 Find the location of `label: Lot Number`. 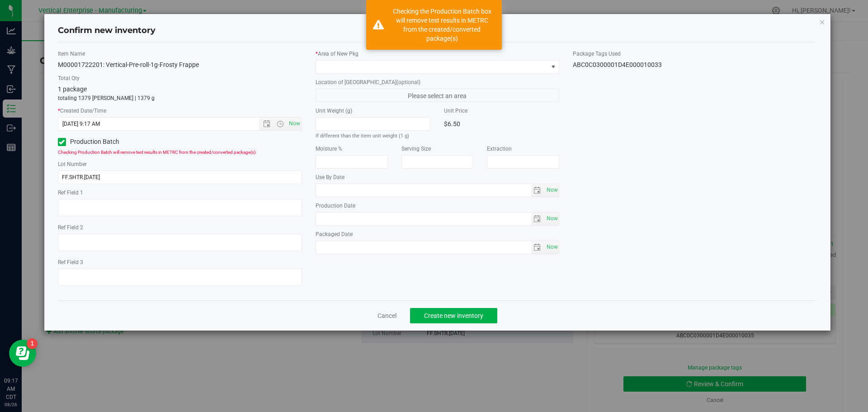

label: Lot Number is located at coordinates (180, 165).